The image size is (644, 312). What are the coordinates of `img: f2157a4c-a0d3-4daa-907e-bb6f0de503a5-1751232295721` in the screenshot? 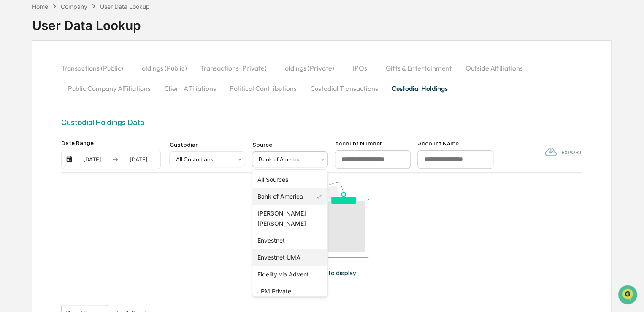 It's located at (11, 11).